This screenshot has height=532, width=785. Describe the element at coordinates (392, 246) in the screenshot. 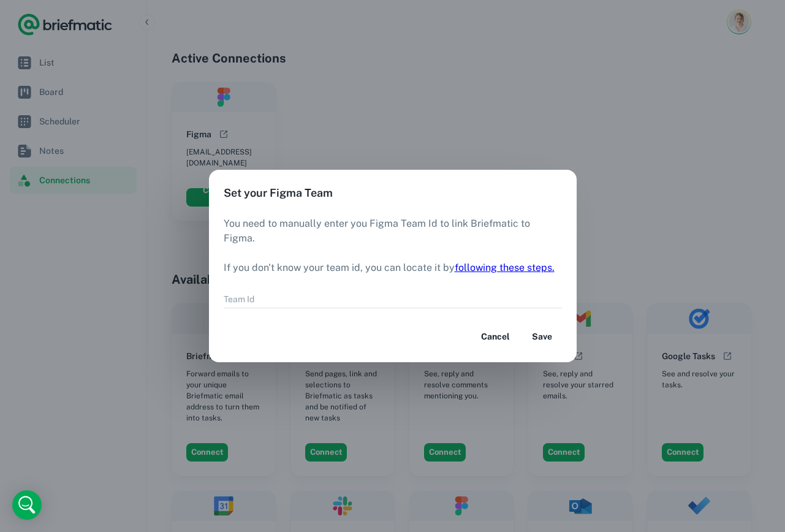

I see `p: You need to manually enter you Figma Team Id to link Briefmatic to Figma. If you don't know your ...` at that location.